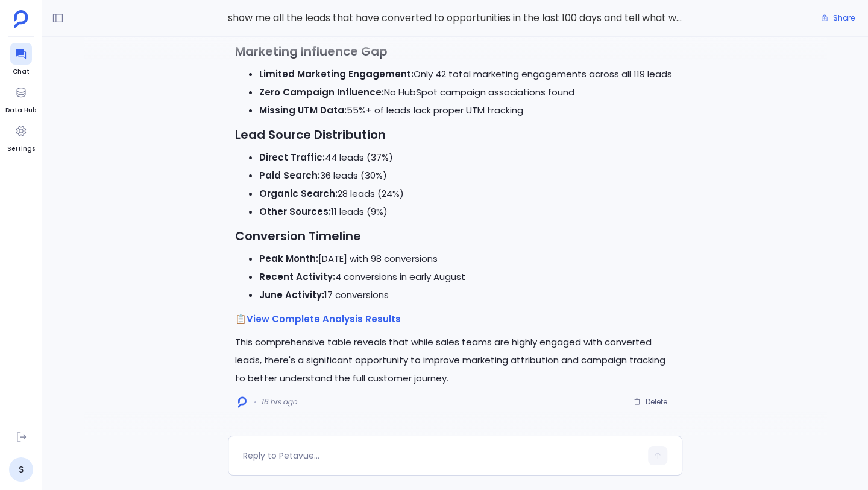  I want to click on a: Chat, so click(21, 60).